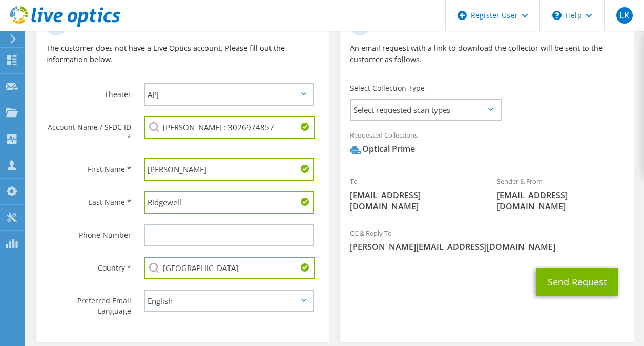 This screenshot has width=644, height=346. What do you see at coordinates (557, 15) in the screenshot?
I see `svg: \n` at bounding box center [557, 15].